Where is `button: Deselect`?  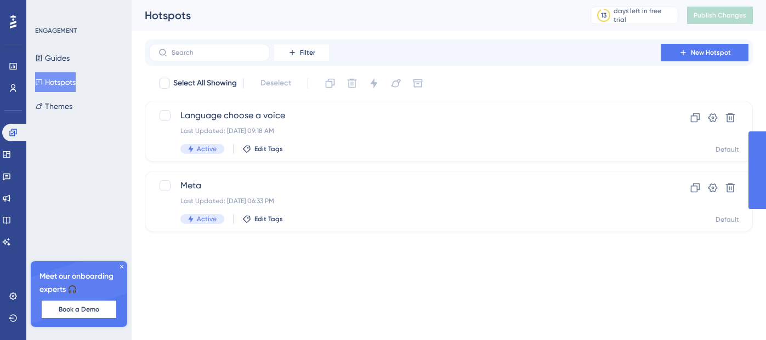
button: Deselect is located at coordinates (276, 83).